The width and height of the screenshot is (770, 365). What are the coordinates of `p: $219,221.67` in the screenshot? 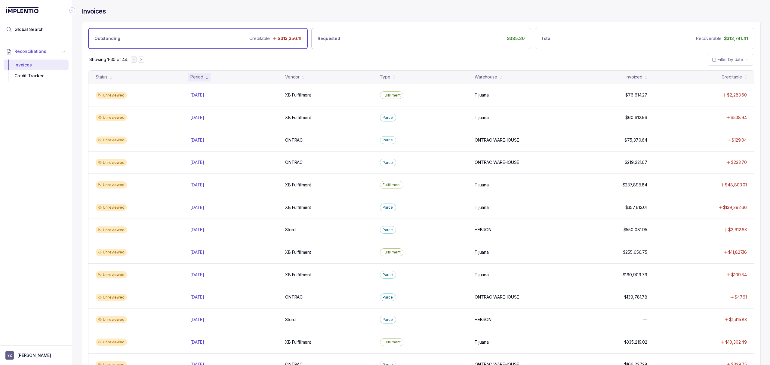 It's located at (636, 162).